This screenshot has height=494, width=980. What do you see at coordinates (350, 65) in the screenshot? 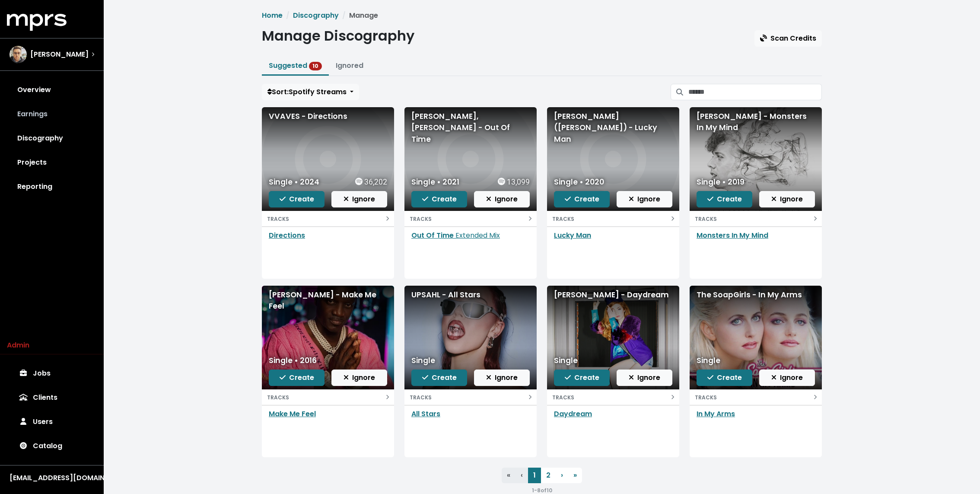
I see `a: Ignored` at bounding box center [350, 65].